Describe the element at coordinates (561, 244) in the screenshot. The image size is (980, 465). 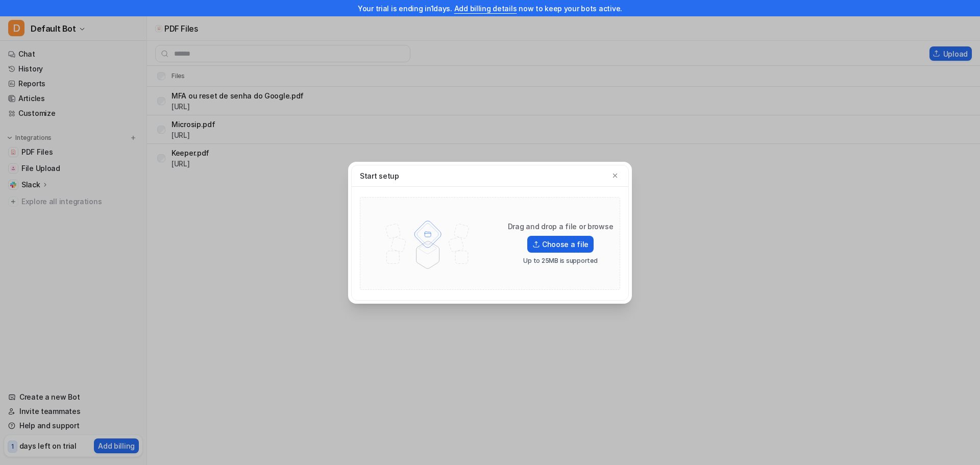
I see `label: Choose a file` at that location.